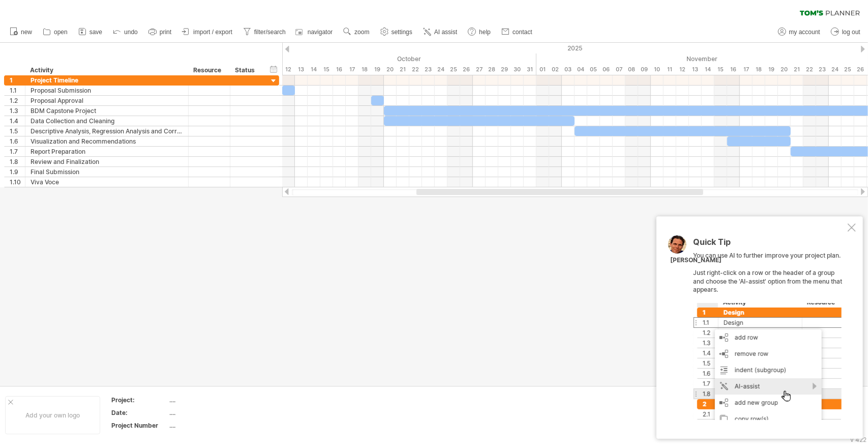  Describe the element at coordinates (848, 69) in the screenshot. I see `div: Tuesday, 25 November 2025` at that location.